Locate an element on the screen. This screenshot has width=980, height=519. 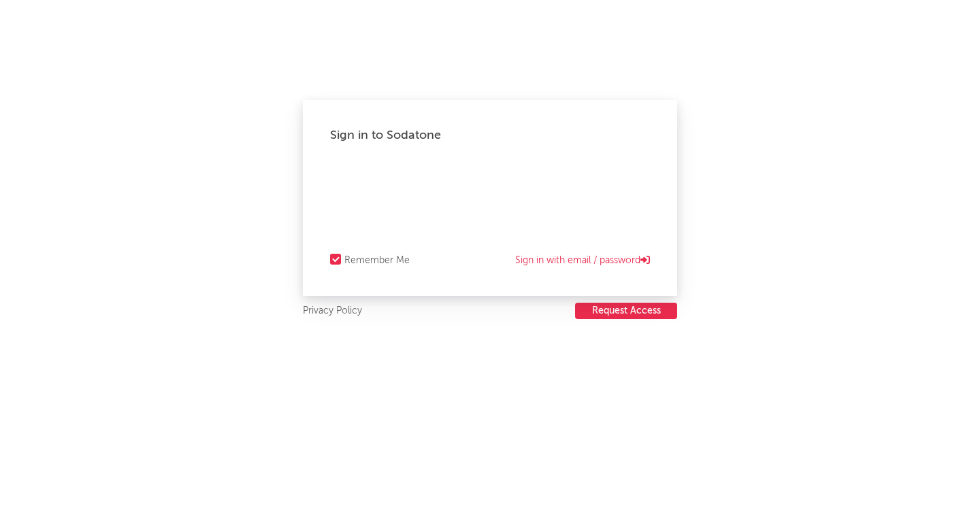
a: Sign in with email / password is located at coordinates (582, 261).